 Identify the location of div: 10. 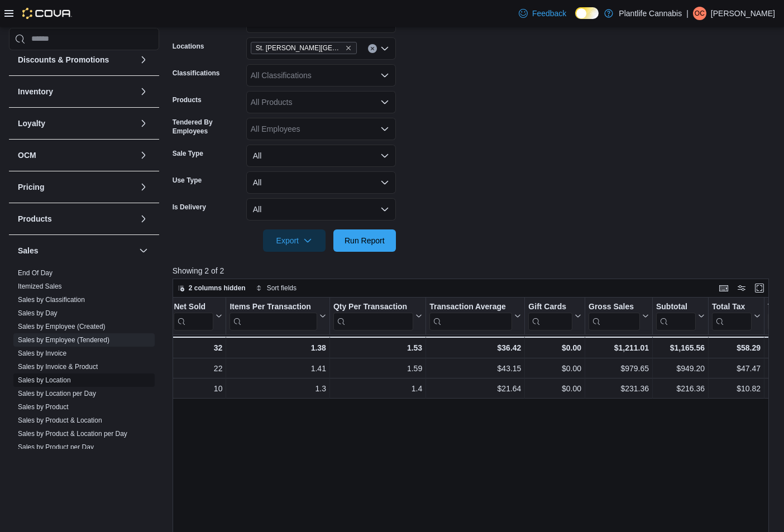
(198, 389).